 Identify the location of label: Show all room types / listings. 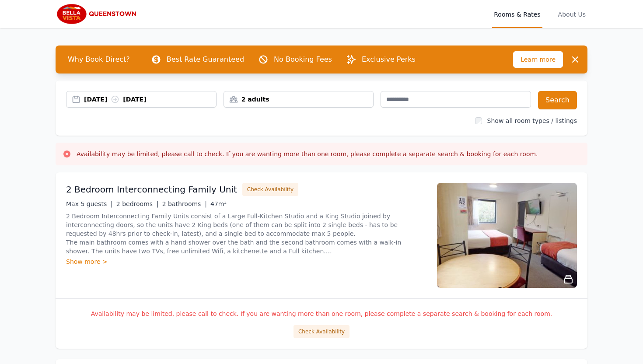
(532, 121).